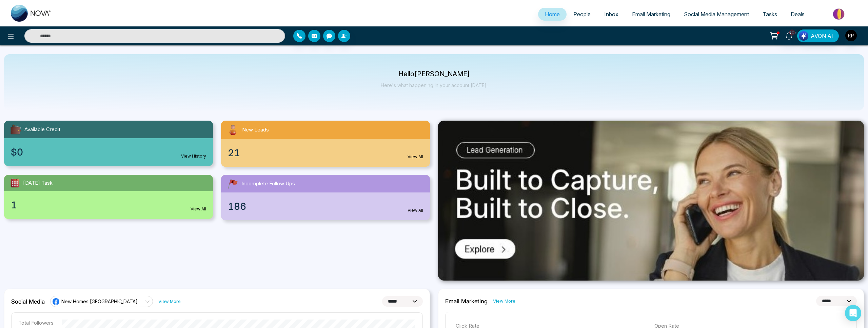 This screenshot has height=328, width=868. Describe the element at coordinates (651, 14) in the screenshot. I see `a: Email Marketing` at that location.